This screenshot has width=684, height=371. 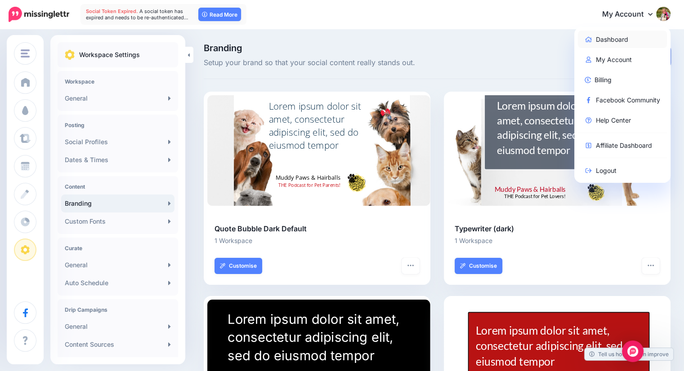 What do you see at coordinates (25, 53) in the screenshot?
I see `img: menu.png` at bounding box center [25, 53].